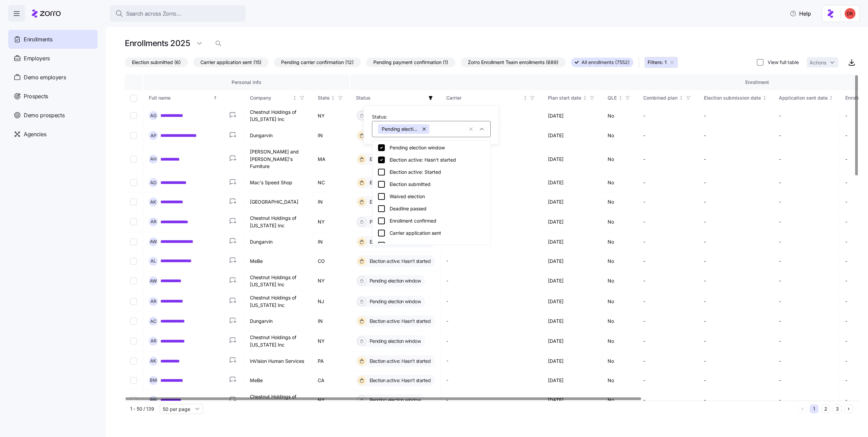 Image resolution: width=868 pixels, height=437 pixels. Describe the element at coordinates (807, 98) in the screenshot. I see `th: Application sent dateNot sorted` at that location.